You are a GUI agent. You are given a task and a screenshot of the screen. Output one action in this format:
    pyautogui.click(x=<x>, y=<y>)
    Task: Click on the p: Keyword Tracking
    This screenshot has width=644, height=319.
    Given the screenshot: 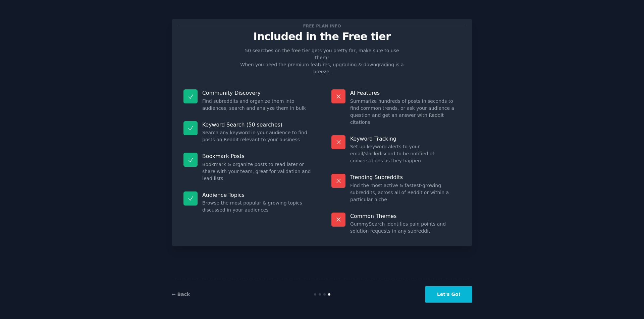 What is the action you would take?
    pyautogui.click(x=405, y=139)
    